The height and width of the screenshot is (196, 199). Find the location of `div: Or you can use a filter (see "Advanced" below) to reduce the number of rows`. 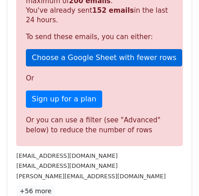

div: Or you can use a filter (see "Advanced" below) to reduce the number of rows is located at coordinates (99, 125).